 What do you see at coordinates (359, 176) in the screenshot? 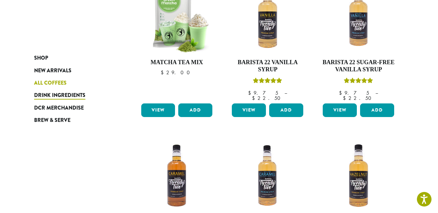
I see `img: HAZELNUT-300x300.png` at bounding box center [359, 176].